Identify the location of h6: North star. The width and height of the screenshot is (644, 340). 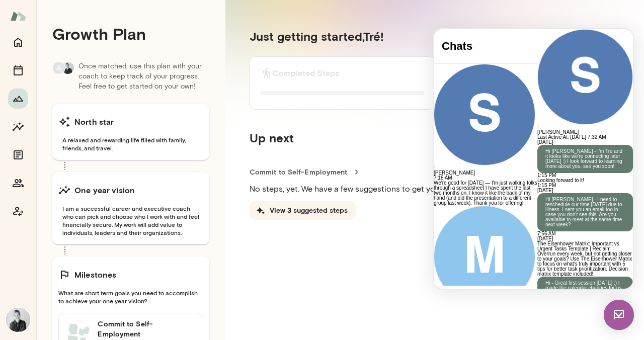
(94, 122).